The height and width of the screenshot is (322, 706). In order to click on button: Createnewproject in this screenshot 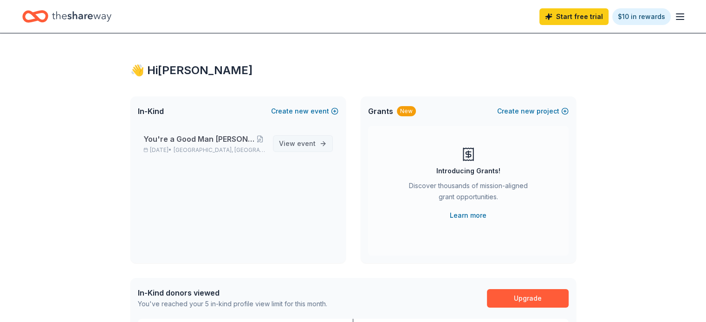, I will do `click(533, 111)`.